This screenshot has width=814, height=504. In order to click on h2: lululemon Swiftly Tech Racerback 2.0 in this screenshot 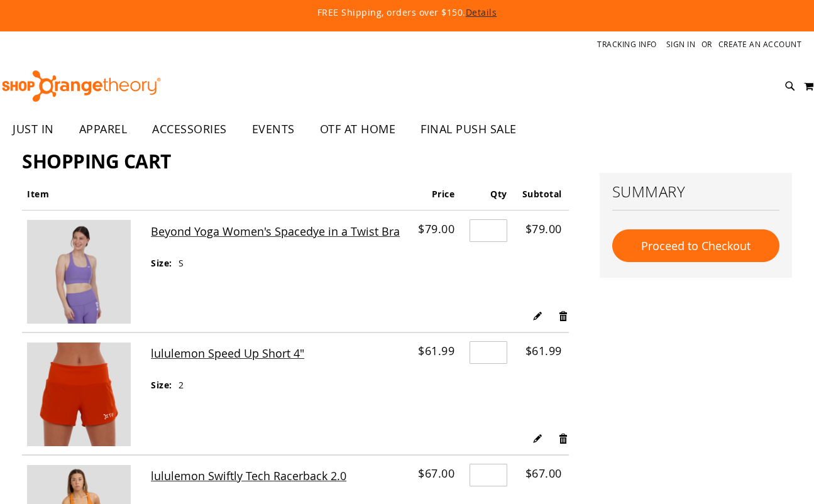, I will do `click(249, 475)`.